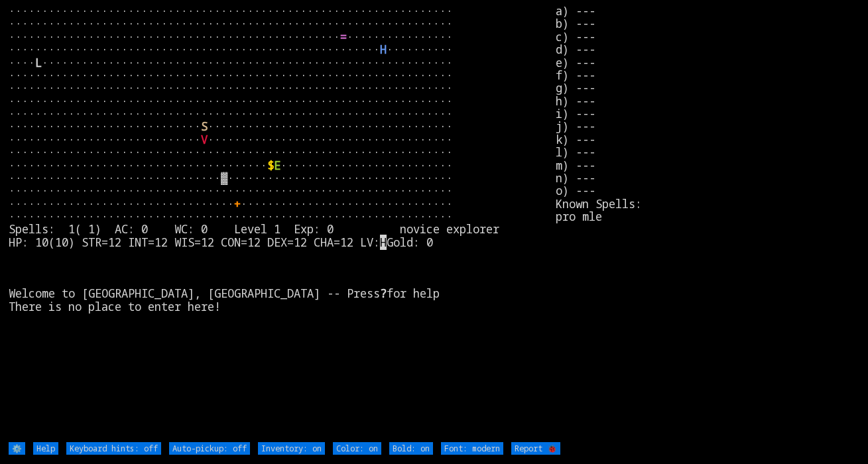 This screenshot has height=464, width=868. Describe the element at coordinates (708, 222) in the screenshot. I see `stats: a) --- b) --- c) --- d) --- e) --- f) --- g) --- h) --- i) --- j) --- k) --- l) --- m) --- n) ---...` at that location.